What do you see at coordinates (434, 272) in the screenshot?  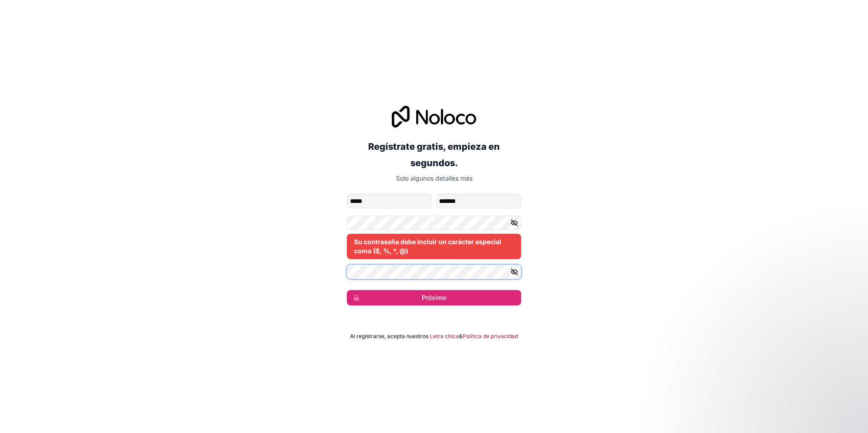 I see `input: Confirmar contraseña` at bounding box center [434, 272].